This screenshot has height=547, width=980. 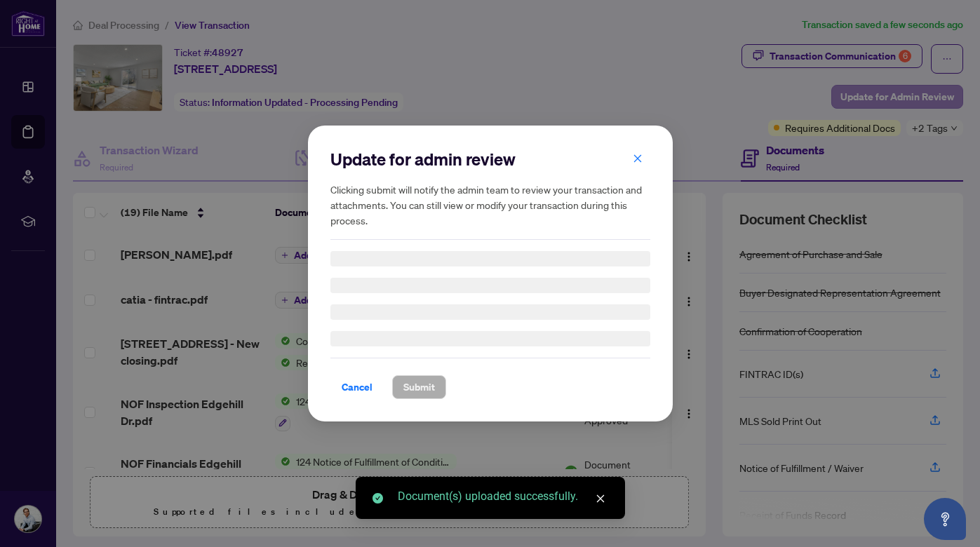 I want to click on h2: Update for admin review, so click(x=490, y=159).